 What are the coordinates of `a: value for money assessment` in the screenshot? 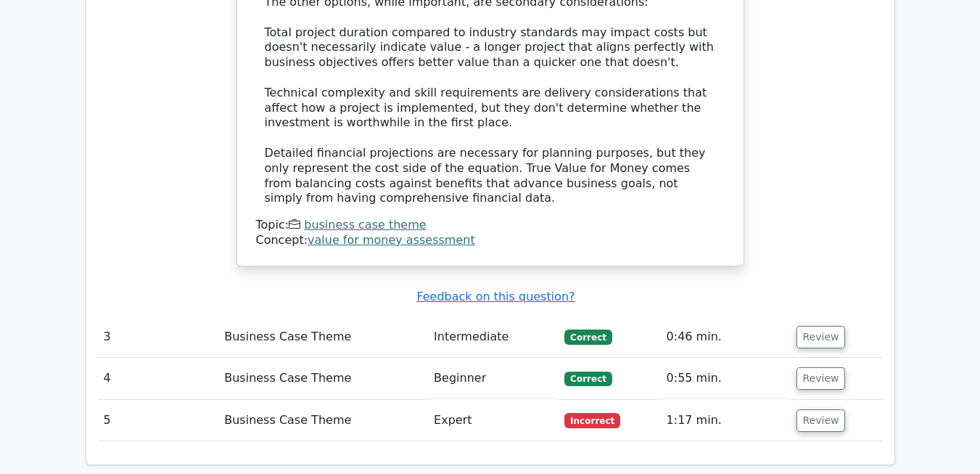 It's located at (391, 240).